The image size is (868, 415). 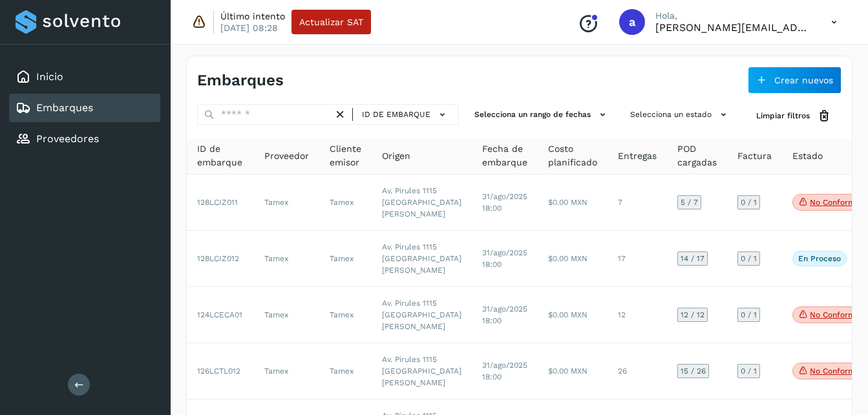 What do you see at coordinates (405, 114) in the screenshot?
I see `button: ID de embarque` at bounding box center [405, 114].